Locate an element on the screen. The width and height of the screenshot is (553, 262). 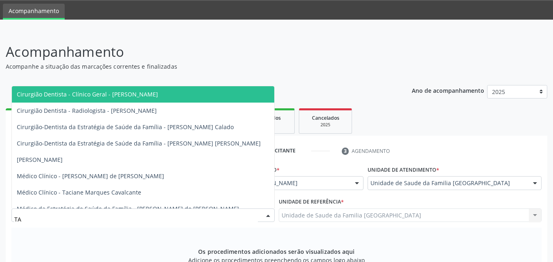
div: 2025 is located at coordinates (325, 125).